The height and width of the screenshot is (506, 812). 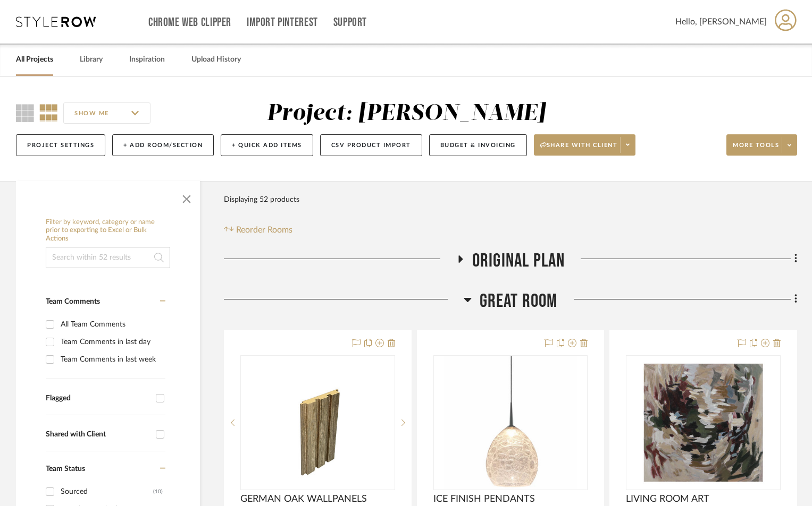 I want to click on a: All Projects, so click(x=34, y=59).